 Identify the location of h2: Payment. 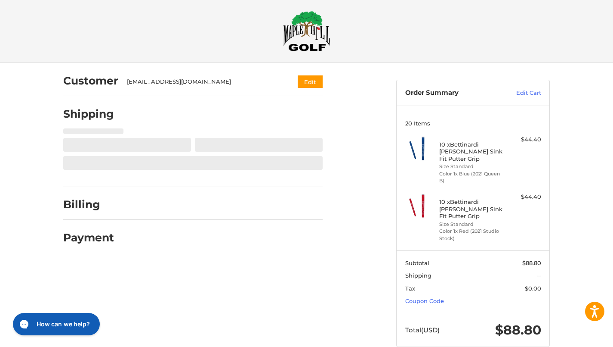
(89, 237).